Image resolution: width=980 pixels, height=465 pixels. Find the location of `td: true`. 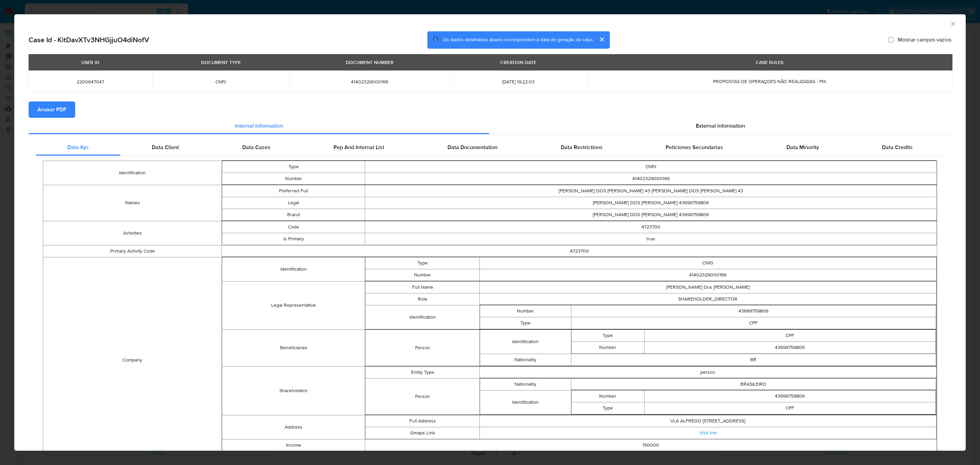

td: true is located at coordinates (651, 239).